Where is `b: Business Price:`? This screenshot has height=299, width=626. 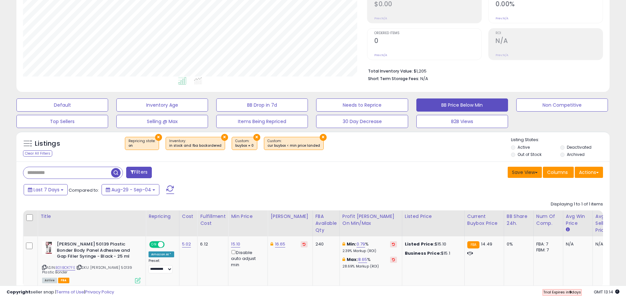
b: Business Price: is located at coordinates (423, 253).